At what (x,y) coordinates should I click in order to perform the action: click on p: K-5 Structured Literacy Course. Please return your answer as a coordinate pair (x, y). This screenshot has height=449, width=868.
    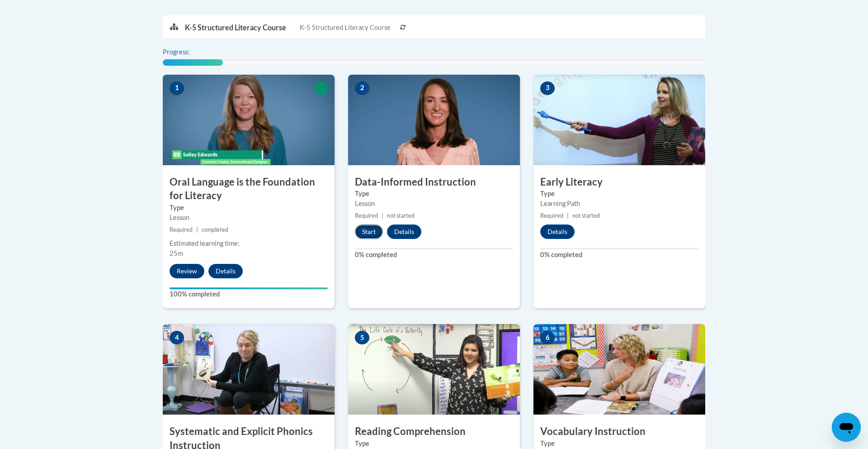
    Looking at the image, I should click on (235, 27).